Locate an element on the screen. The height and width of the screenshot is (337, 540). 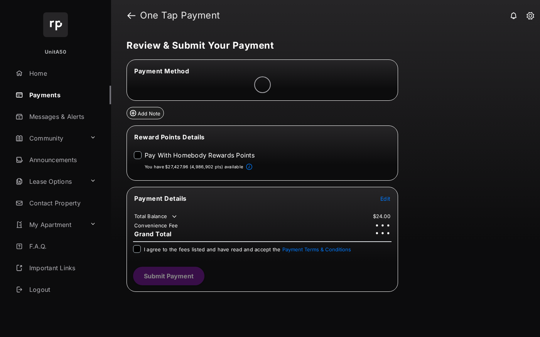
a: Messages & Alerts is located at coordinates (62, 116).